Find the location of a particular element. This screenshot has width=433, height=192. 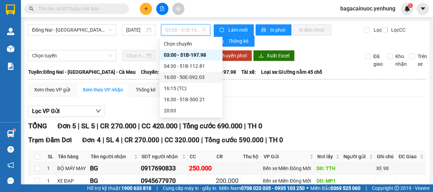

span: Tổng cước 590.000 is located at coordinates (234, 140).